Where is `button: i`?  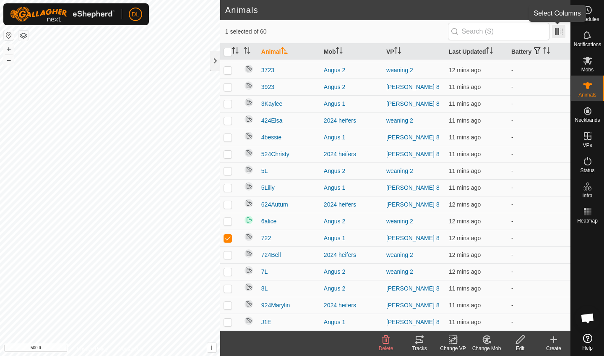 button: i is located at coordinates (212, 347).